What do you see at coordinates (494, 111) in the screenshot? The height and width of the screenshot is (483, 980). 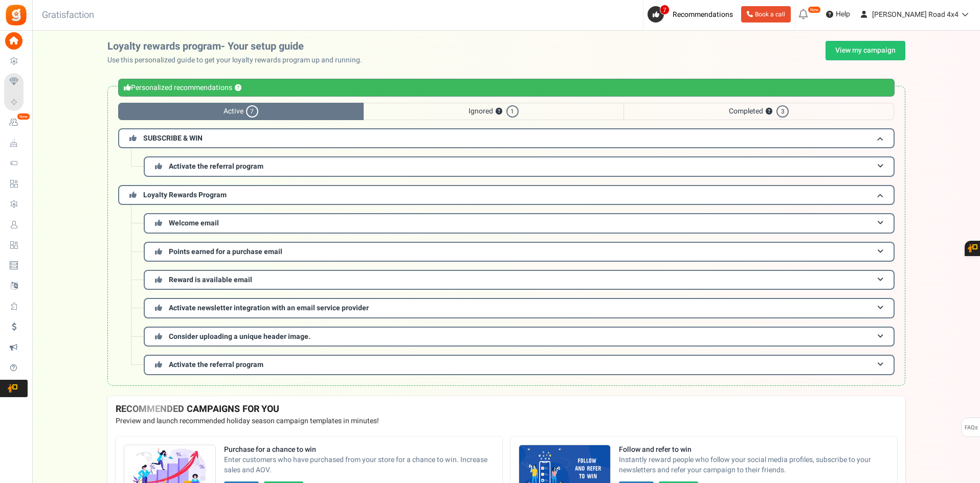 I see `span: Ignored` at bounding box center [494, 111].